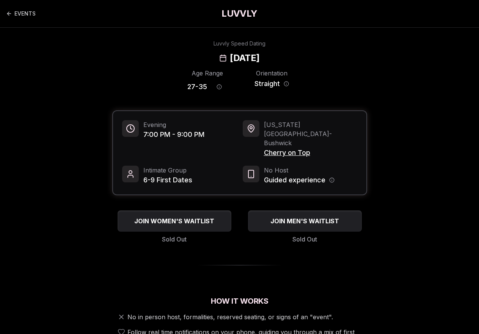  I want to click on span: JOIN WOMEN'S WAITLIST, so click(174, 221).